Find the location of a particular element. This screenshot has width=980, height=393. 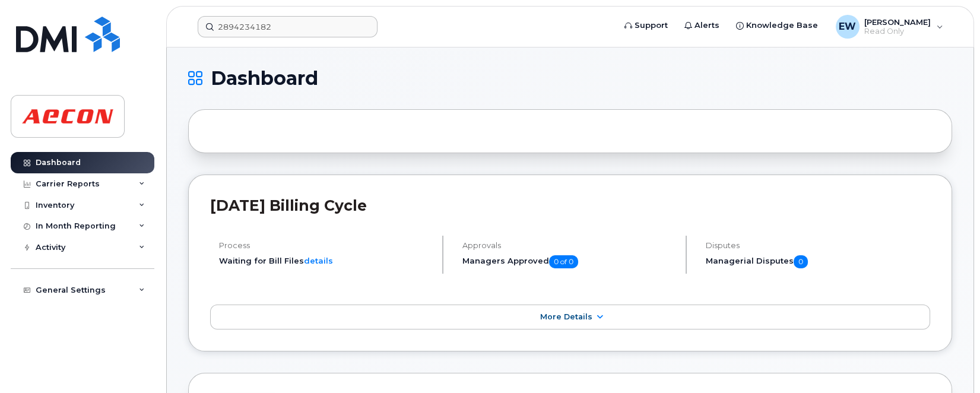

span: 0 is located at coordinates (801, 261).